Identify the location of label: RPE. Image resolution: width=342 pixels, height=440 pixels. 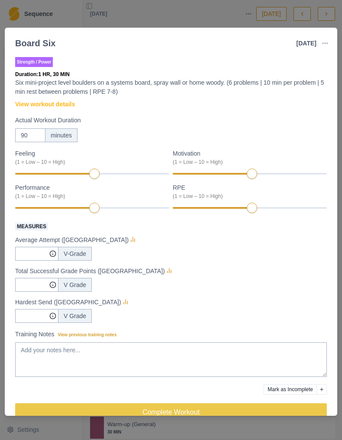
(247, 192).